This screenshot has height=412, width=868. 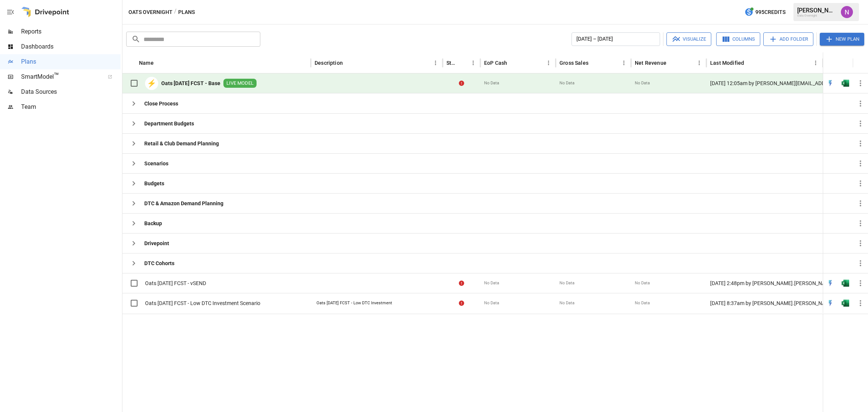 What do you see at coordinates (688, 39) in the screenshot?
I see `button: Visualize` at bounding box center [688, 39].